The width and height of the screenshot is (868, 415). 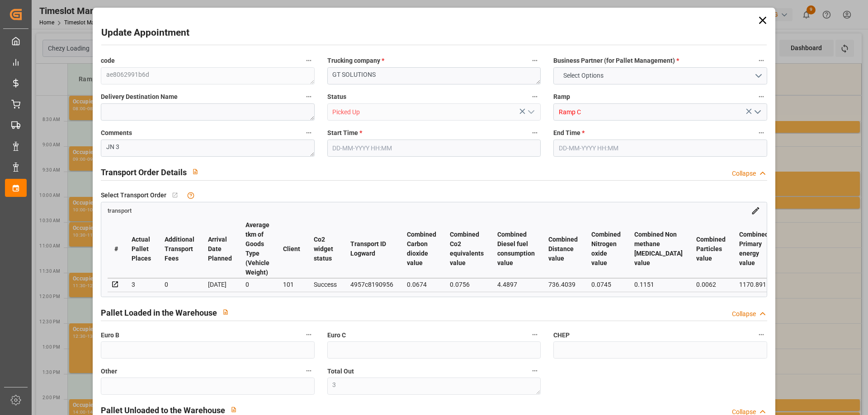 I want to click on div: 4957c8190956, so click(x=372, y=284).